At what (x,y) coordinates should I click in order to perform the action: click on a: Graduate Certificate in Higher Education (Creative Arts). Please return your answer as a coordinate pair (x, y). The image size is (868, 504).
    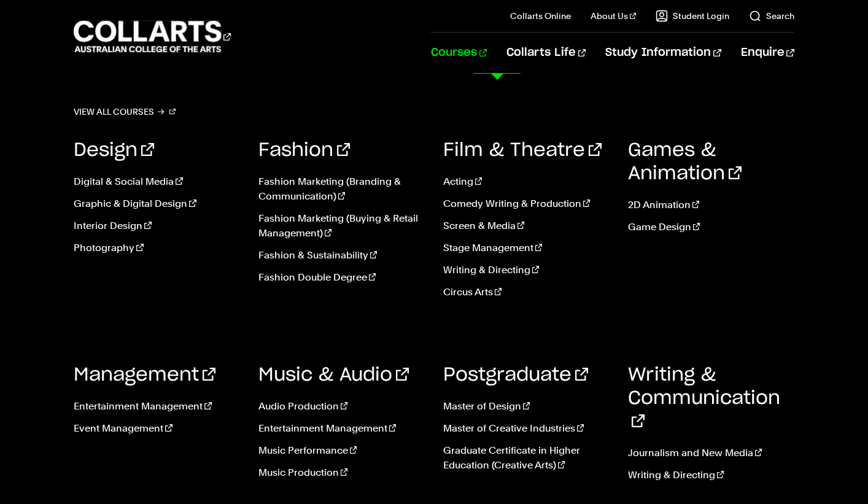
    Looking at the image, I should click on (526, 458).